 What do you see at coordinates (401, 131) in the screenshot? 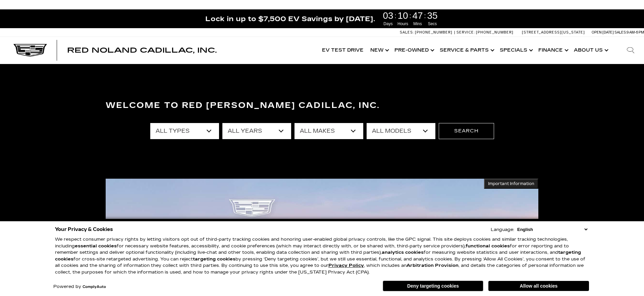
I see `select: Filter by model` at bounding box center [401, 131].